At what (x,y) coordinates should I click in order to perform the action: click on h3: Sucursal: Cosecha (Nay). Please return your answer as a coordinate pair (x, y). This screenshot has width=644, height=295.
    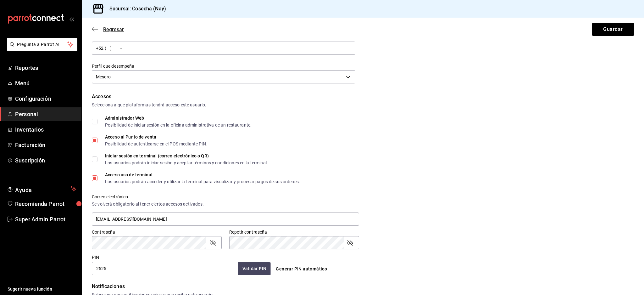
    Looking at the image, I should click on (135, 9).